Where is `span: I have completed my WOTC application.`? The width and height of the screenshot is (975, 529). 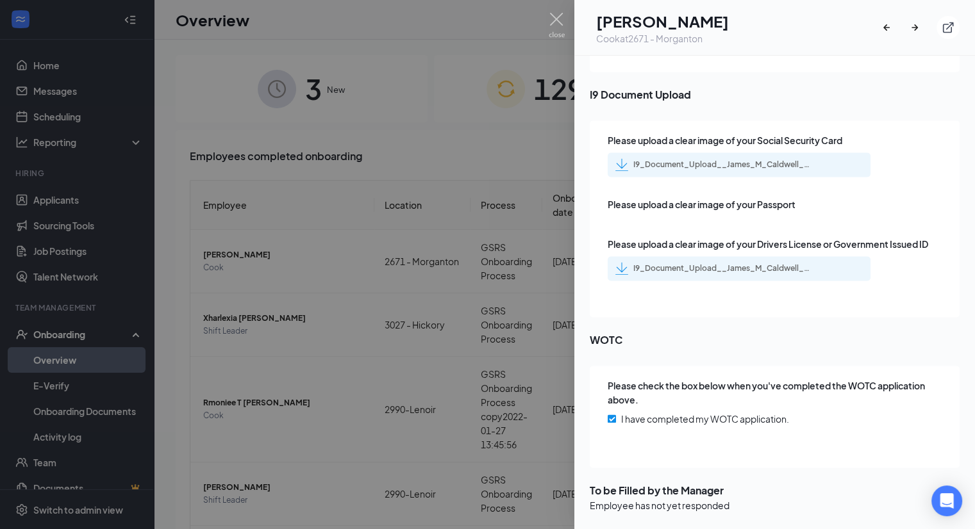
span: I have completed my WOTC application. is located at coordinates (705, 419).